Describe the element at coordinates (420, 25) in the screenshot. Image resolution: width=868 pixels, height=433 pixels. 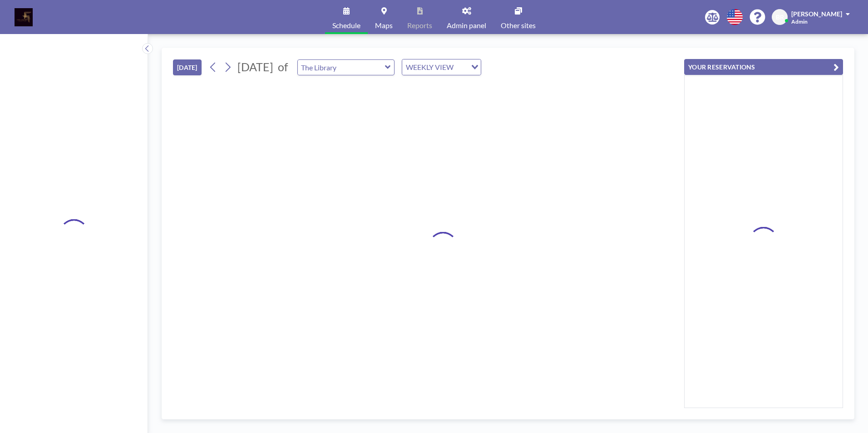
I see `span: Reports` at that location.